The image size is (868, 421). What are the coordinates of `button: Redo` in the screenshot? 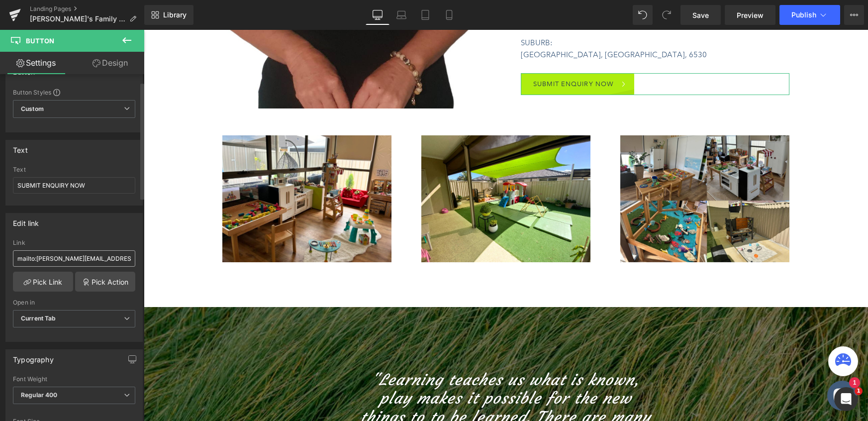 It's located at (667, 15).